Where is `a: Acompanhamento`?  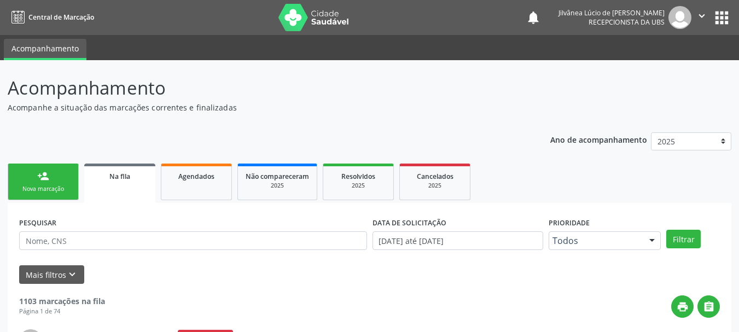 a: Acompanhamento is located at coordinates (45, 49).